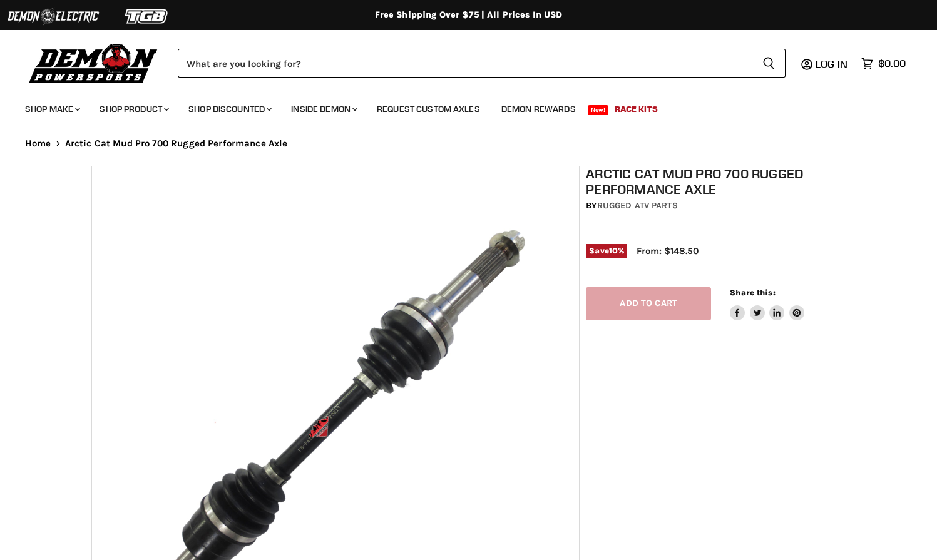 The width and height of the screenshot is (937, 560). I want to click on span: Save %, so click(606, 251).